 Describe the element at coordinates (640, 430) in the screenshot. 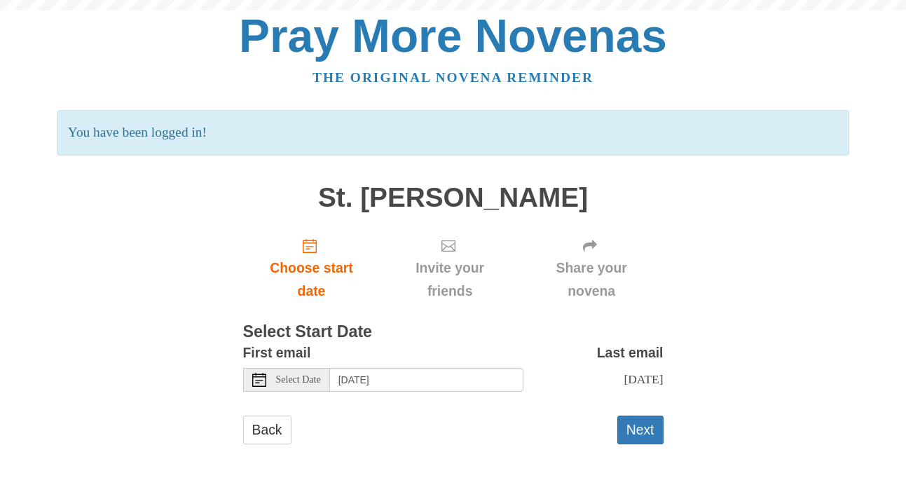

I see `button: Next` at that location.